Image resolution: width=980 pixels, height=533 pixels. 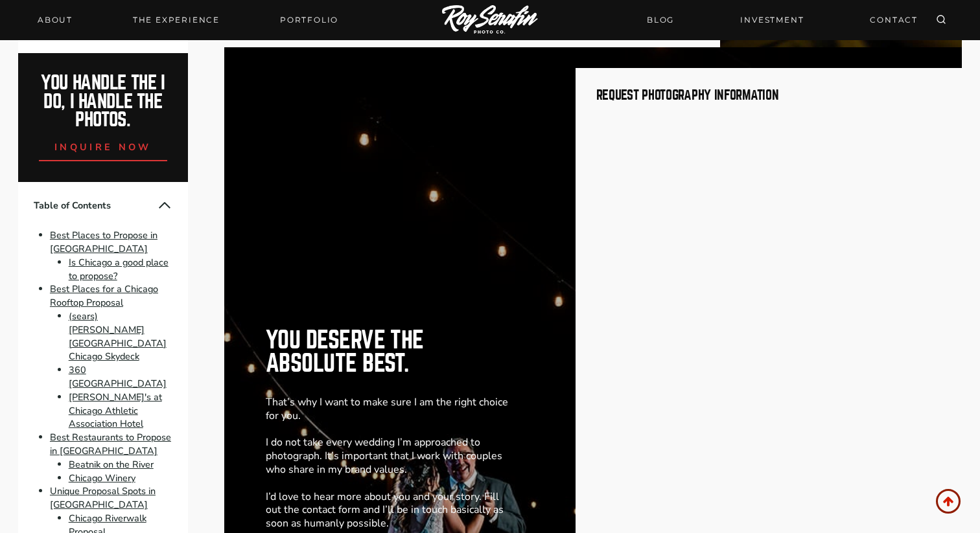 What do you see at coordinates (948, 501) in the screenshot?
I see `a: Scroll to top` at bounding box center [948, 501].